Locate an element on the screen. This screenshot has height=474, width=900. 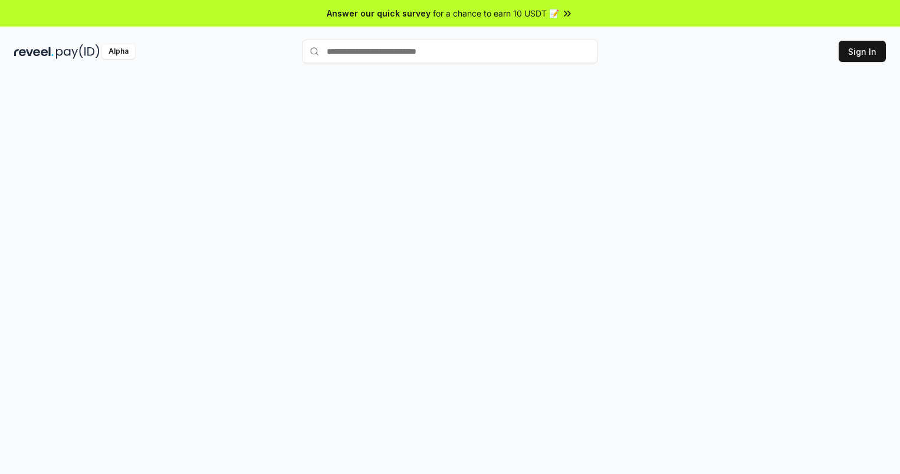
button: Sign In is located at coordinates (862, 51).